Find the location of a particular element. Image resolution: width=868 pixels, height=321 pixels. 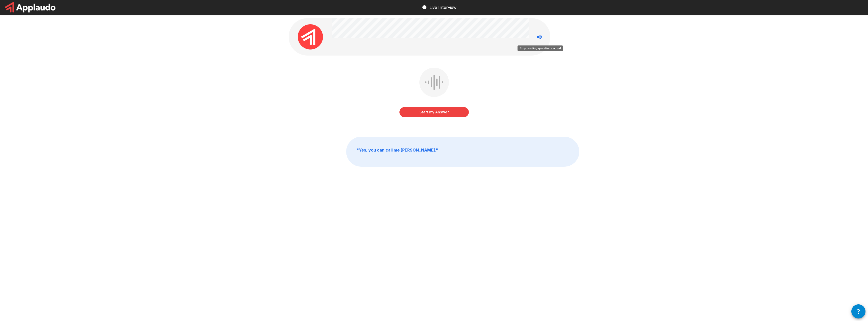

button: Stop reading questions aloud is located at coordinates (539, 37).